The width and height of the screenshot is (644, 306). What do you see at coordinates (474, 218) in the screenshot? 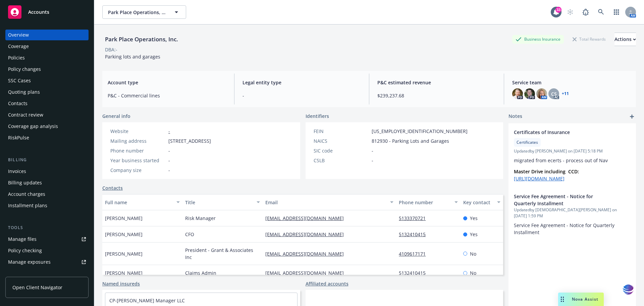
I see `span: Yes` at bounding box center [474, 218].